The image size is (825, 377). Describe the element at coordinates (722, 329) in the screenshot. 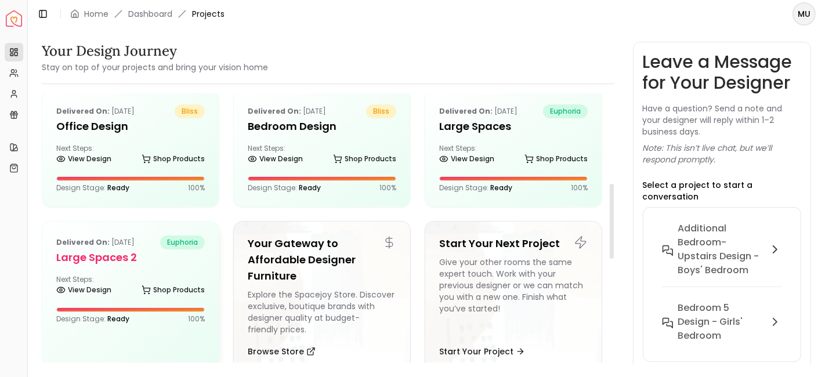

I see `button: Bedroom 5 design - Girls' Bedroom` at that location.